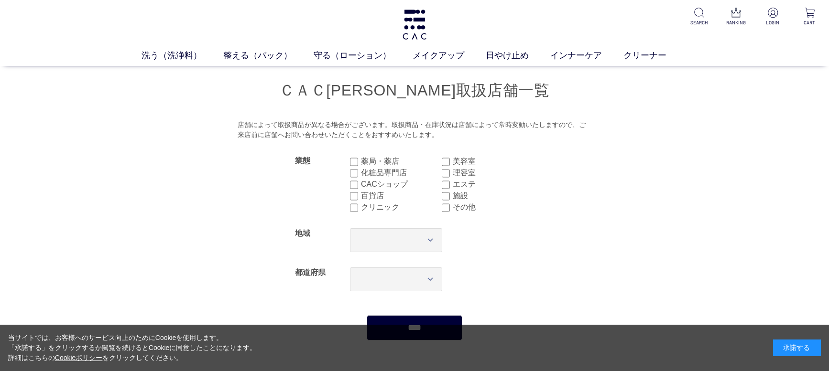 The width and height of the screenshot is (829, 371). Describe the element at coordinates (401, 162) in the screenshot. I see `label: 薬局・薬店` at that location.